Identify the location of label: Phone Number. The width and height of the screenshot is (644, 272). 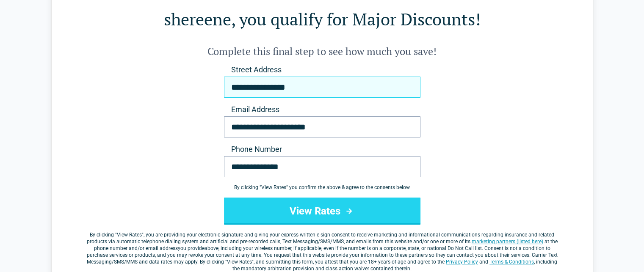
(322, 149).